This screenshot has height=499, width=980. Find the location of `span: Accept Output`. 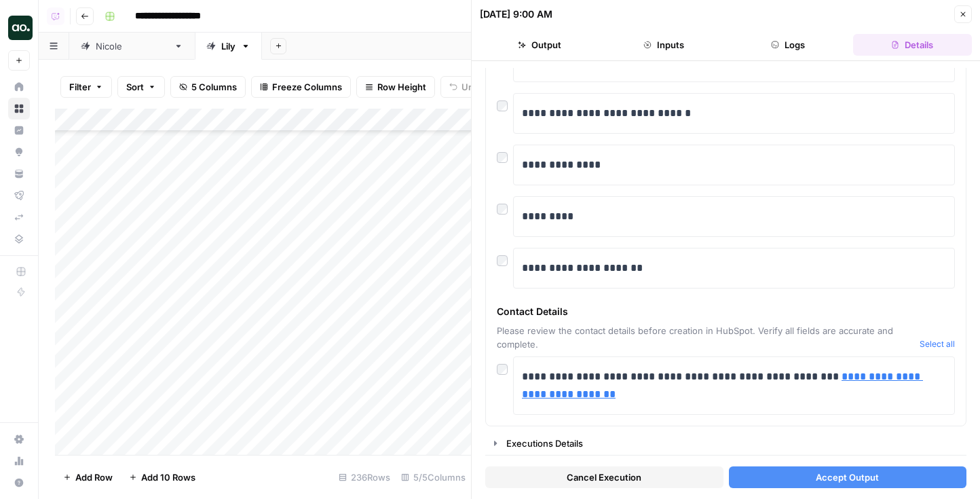

span: Accept Output is located at coordinates (847, 478).